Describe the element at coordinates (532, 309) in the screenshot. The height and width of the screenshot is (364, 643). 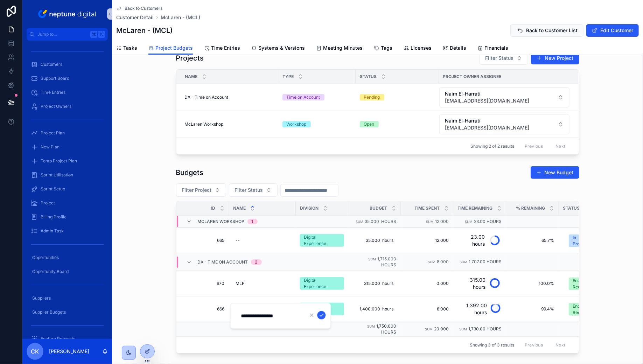
I see `a: 99.4%` at that location.